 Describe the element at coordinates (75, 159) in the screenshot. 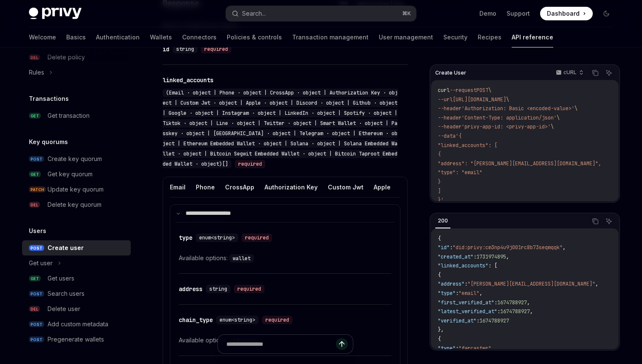

I see `div: Create key quorum` at that location.